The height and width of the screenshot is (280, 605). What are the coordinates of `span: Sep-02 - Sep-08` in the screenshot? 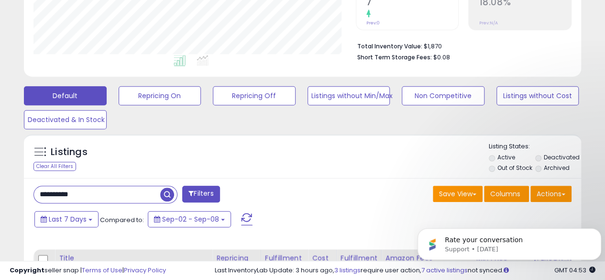 It's located at (190, 219).